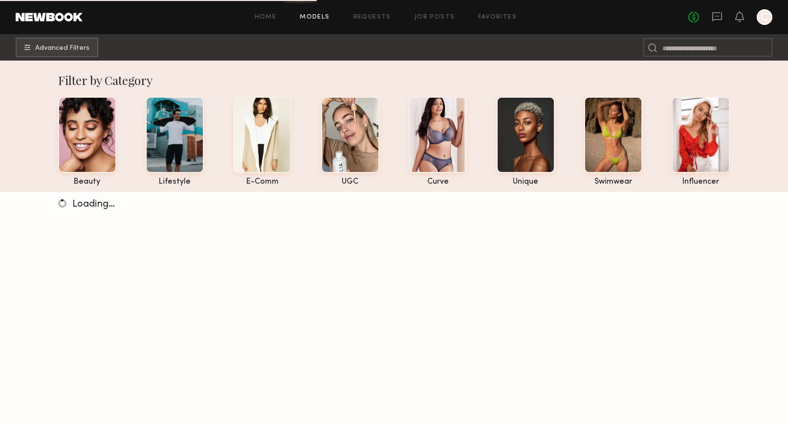 This screenshot has height=424, width=788. I want to click on a: Requests, so click(372, 17).